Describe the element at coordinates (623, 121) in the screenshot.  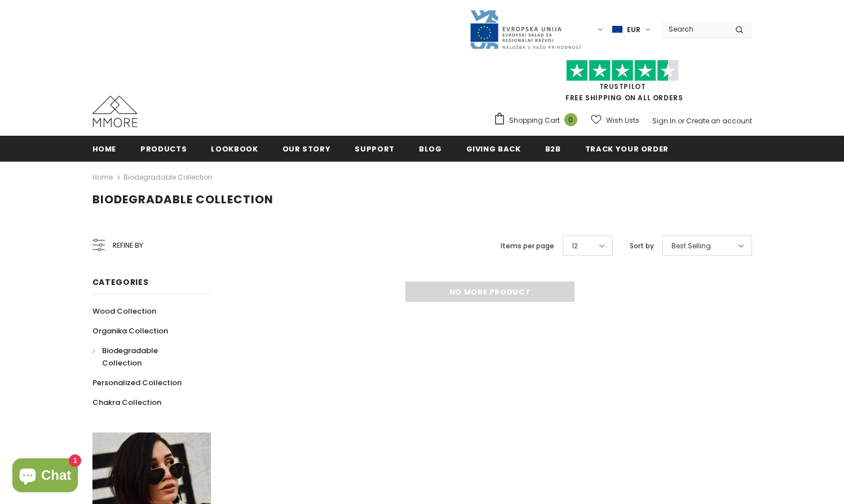
I see `span: Wish Lists` at that location.